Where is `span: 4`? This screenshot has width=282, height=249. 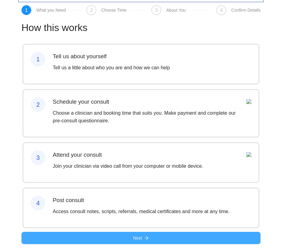 span: 4 is located at coordinates (222, 10).